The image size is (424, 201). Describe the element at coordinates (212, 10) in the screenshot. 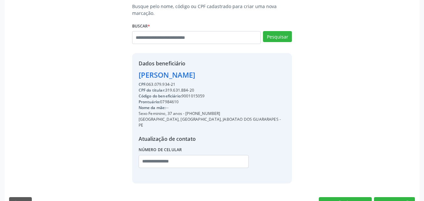

I see `p: Busque pelo nome, código ou CPF cadastrado para criar uma nova marcação.` at that location.